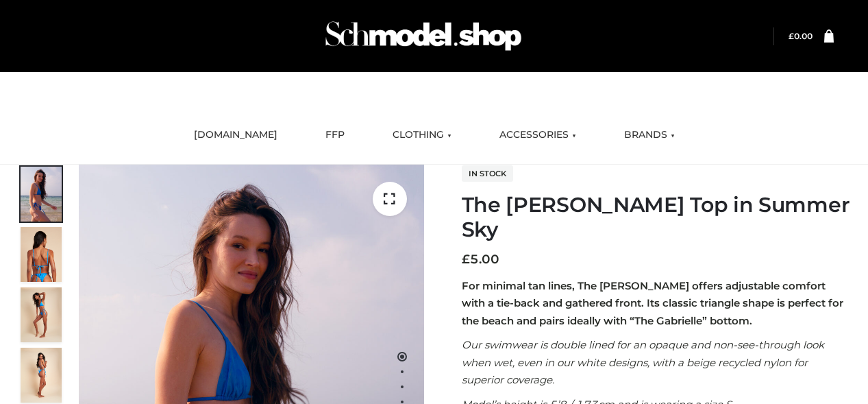  I want to click on img: Schmodel Admin 964, so click(424, 36).